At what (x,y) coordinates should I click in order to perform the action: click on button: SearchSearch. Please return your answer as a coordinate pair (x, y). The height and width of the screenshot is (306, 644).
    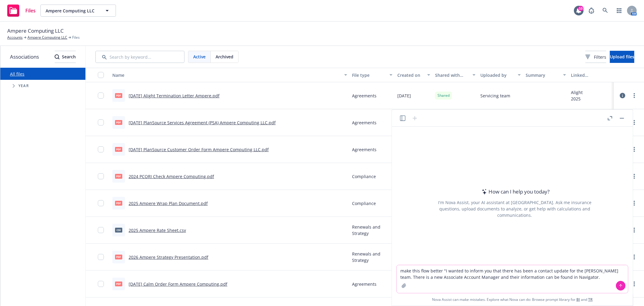
    Looking at the image, I should click on (65, 57).